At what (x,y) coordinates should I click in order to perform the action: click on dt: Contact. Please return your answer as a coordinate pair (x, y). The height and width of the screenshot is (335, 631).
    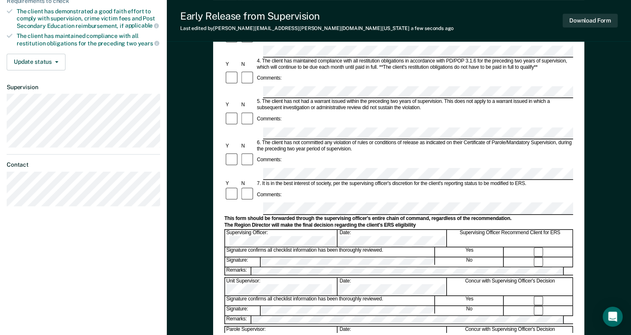
    Looking at the image, I should click on (83, 165).